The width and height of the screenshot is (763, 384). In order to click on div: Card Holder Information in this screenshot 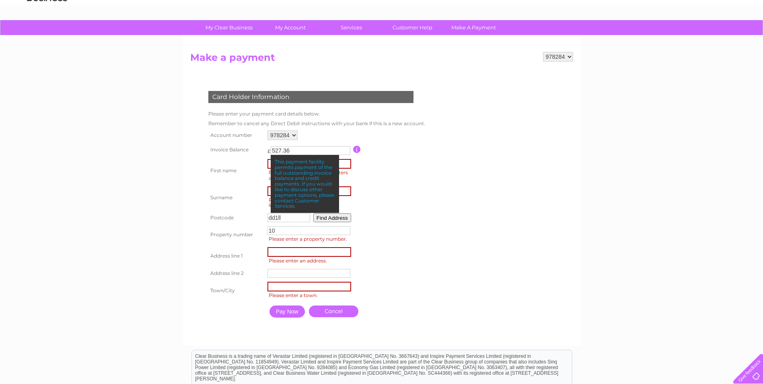, I will do `click(311, 97)`.